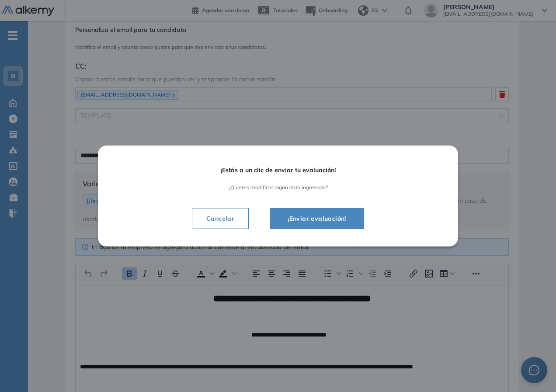  I want to click on span: ¡Enviar evaluación!, so click(317, 218).